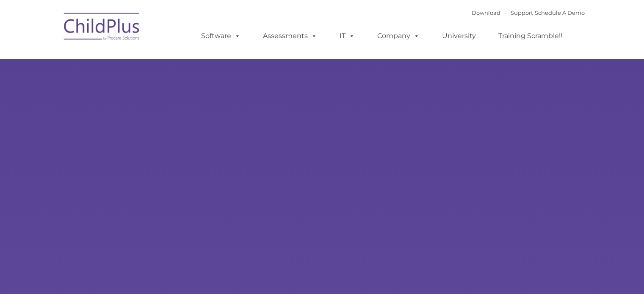  I want to click on a: IT, so click(347, 36).